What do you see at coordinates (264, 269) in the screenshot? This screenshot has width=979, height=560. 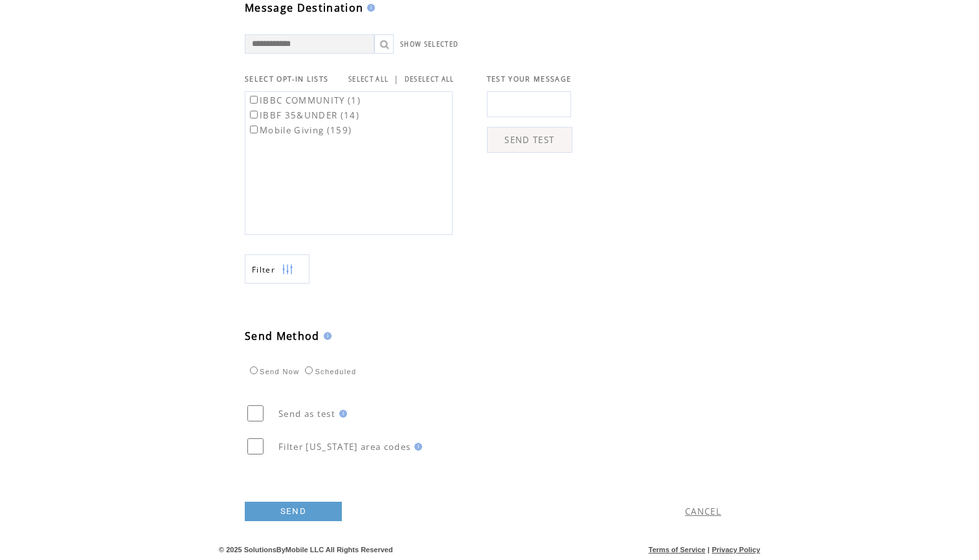 I see `span: Show filters` at bounding box center [264, 269].